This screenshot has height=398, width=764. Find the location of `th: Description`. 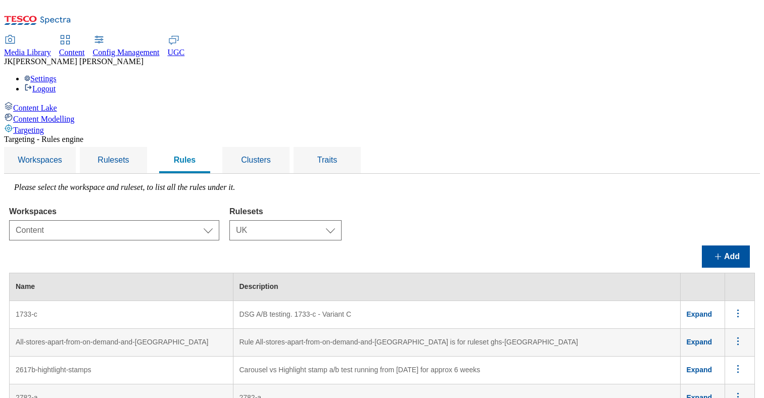

th: Description is located at coordinates (456, 287).